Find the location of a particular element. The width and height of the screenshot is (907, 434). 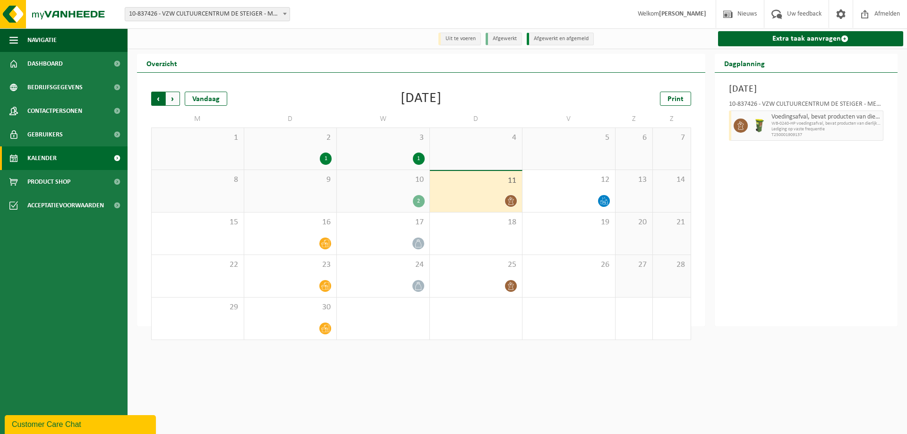

span: Navigatie is located at coordinates (42, 40).